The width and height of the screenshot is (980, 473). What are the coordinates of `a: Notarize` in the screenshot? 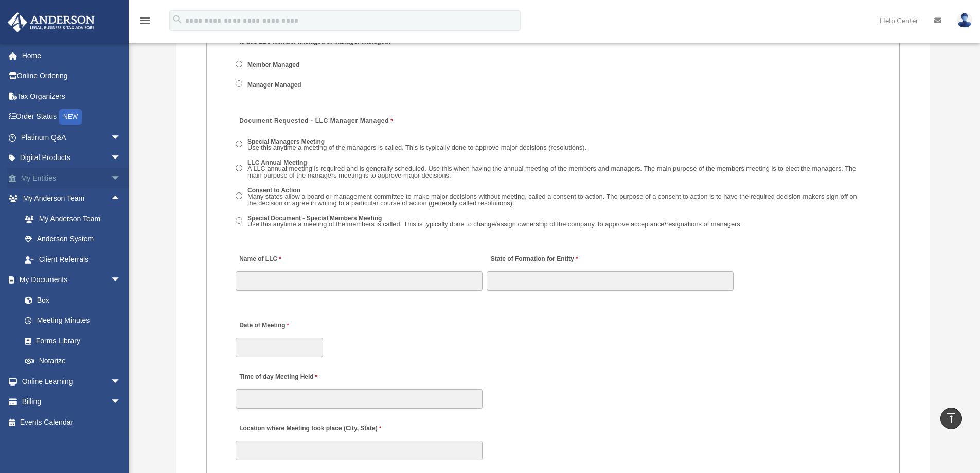 It's located at (75, 362).